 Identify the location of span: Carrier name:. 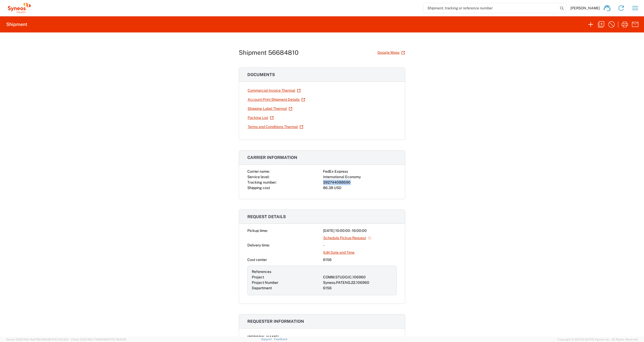
(258, 171).